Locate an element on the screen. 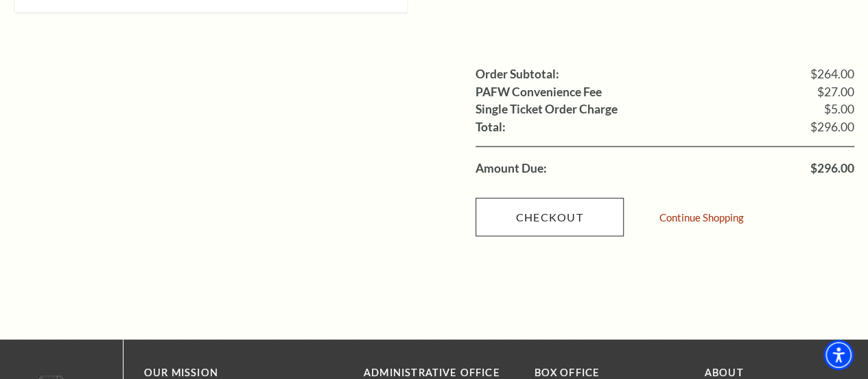  label: Order Subtotal: is located at coordinates (517, 75).